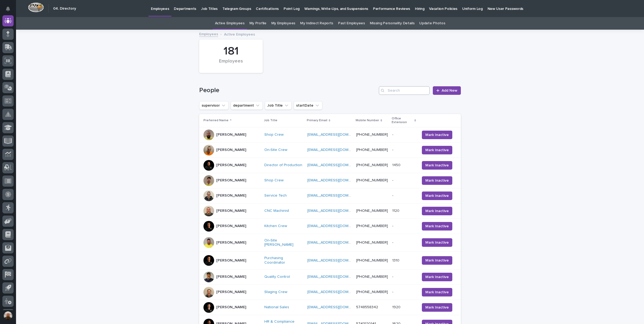  Describe the element at coordinates (317, 23) in the screenshot. I see `a: My Indirect Reports` at that location.